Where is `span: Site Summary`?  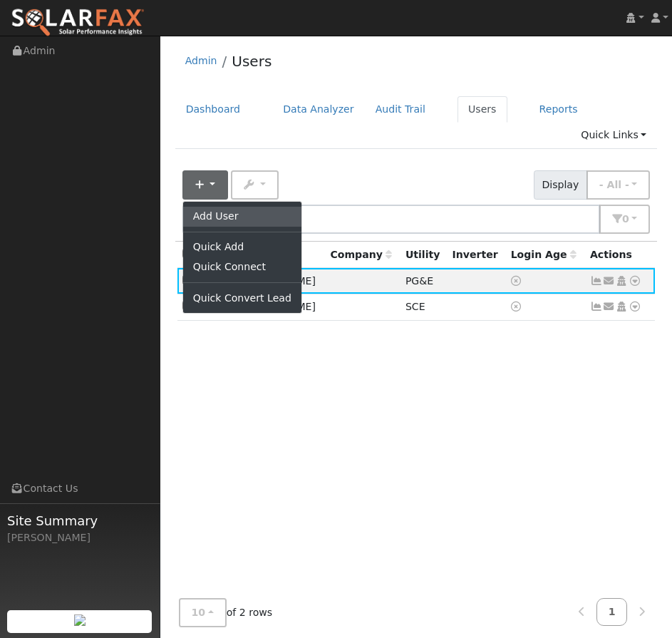
span: Site Summary is located at coordinates (80, 520).